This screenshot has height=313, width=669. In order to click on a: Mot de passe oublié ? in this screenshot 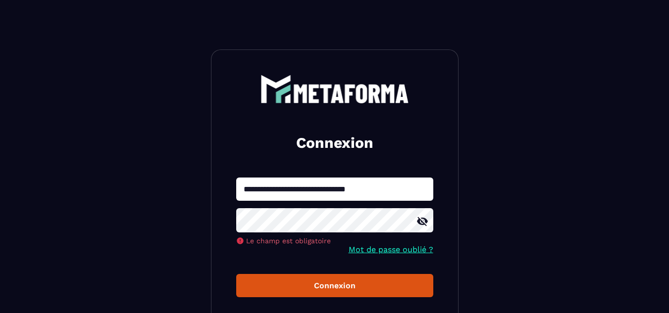, I will do `click(391, 250)`.